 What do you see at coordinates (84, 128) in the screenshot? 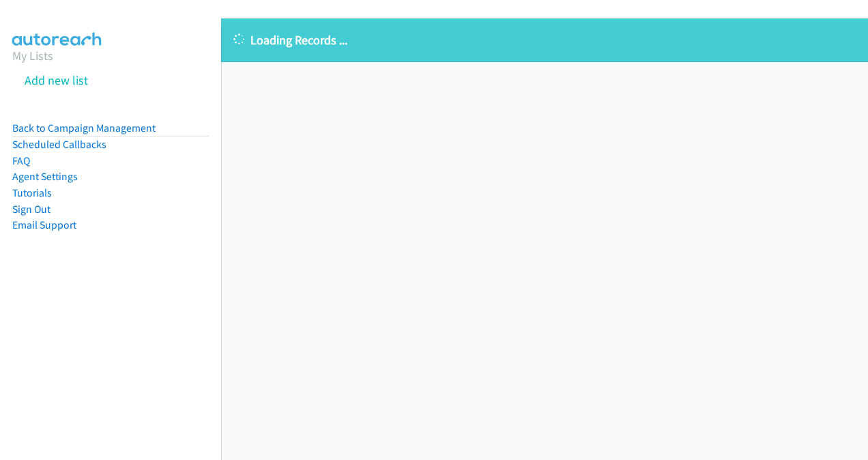
I see `a: Back to Campaign Management` at bounding box center [84, 128].